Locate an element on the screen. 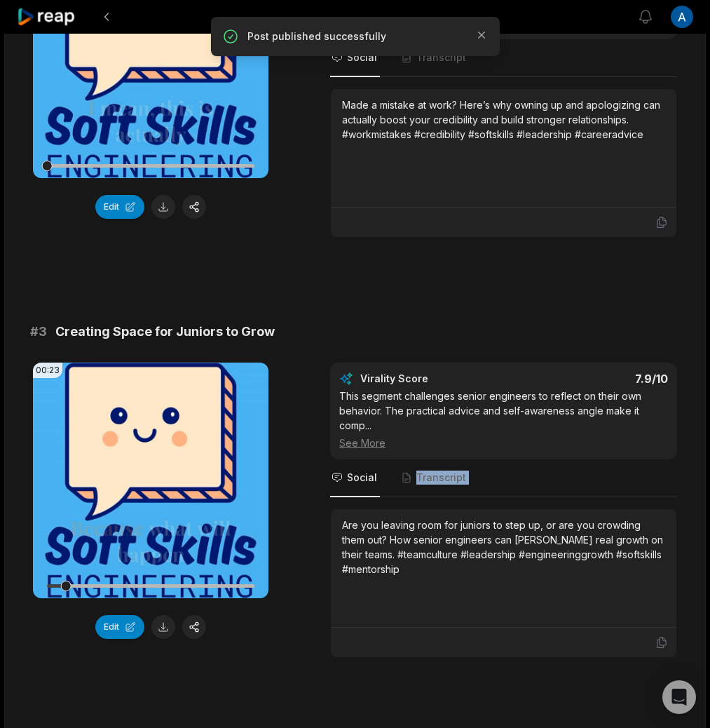 The width and height of the screenshot is (710, 728). div: Virality Score is located at coordinates (435, 378).